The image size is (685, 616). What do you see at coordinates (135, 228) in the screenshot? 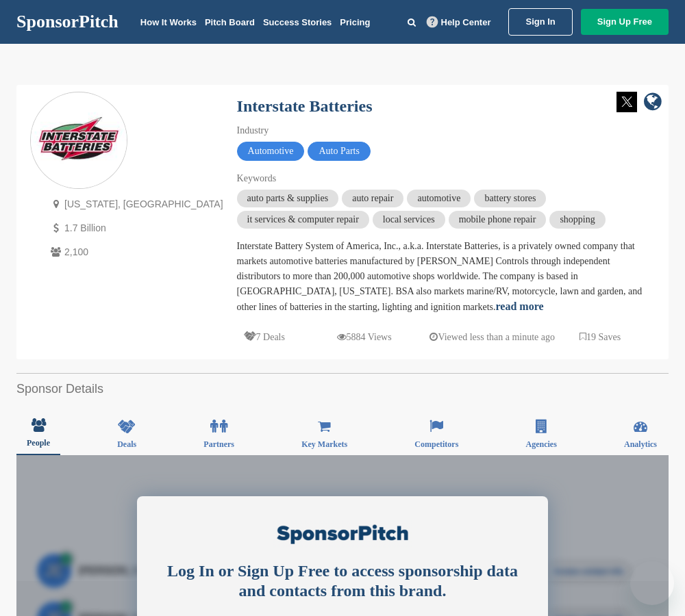
I see `p: 1.7 Billion` at bounding box center [135, 228].